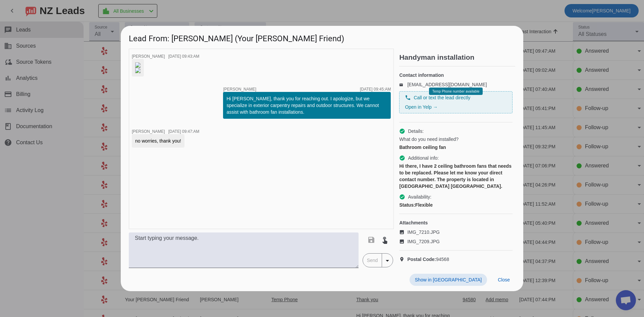 This screenshot has height=317, width=644. I want to click on span: Additional info:, so click(423, 158).